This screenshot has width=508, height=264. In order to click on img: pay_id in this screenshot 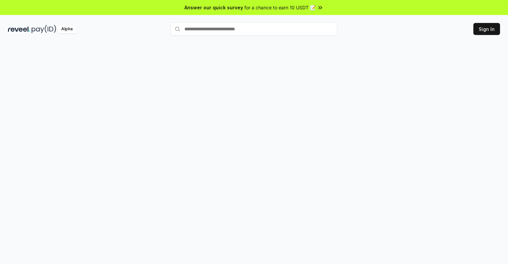, I will do `click(44, 29)`.